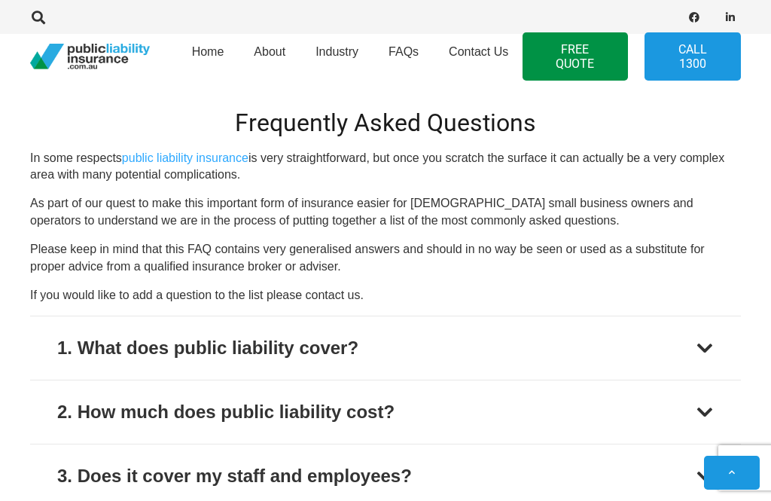  What do you see at coordinates (575, 56) in the screenshot?
I see `a: FREE QUOTE` at bounding box center [575, 56].